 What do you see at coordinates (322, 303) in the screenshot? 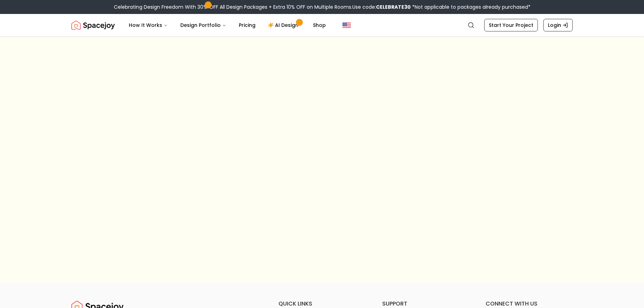
I see `h6: quick links` at bounding box center [322, 303].